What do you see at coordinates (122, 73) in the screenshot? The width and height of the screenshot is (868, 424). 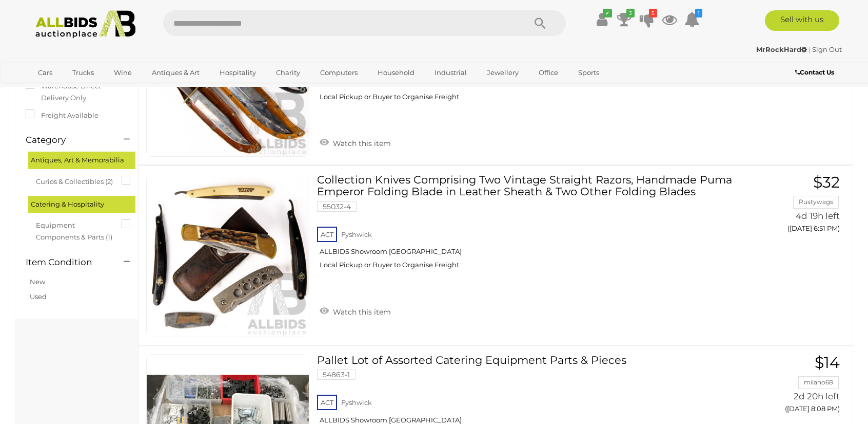 I see `a: Wine` at bounding box center [122, 73].